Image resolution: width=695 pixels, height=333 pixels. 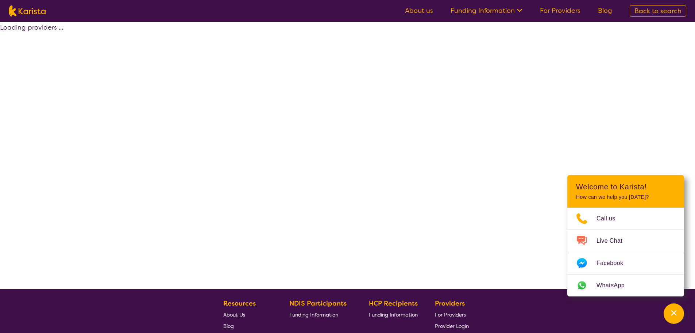 I want to click on button: Channel Menu, so click(x=674, y=313).